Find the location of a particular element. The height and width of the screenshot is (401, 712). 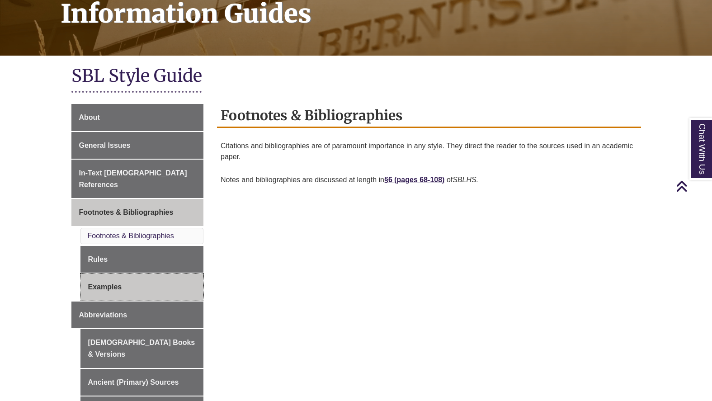

p: Citations and bibliographies are of paramount importance in any style. They direct the reader to ... is located at coordinates (429, 152).